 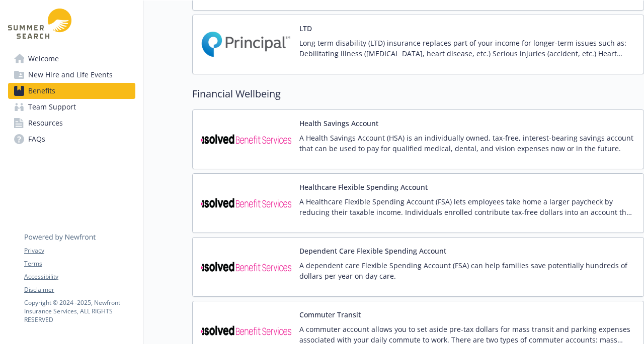 I want to click on span: Benefits, so click(x=42, y=91).